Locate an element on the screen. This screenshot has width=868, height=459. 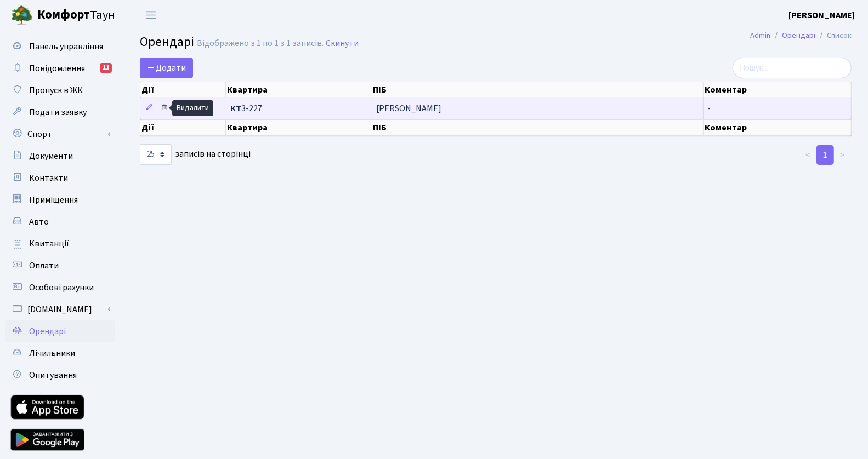
span: Оплати is located at coordinates (44, 266).